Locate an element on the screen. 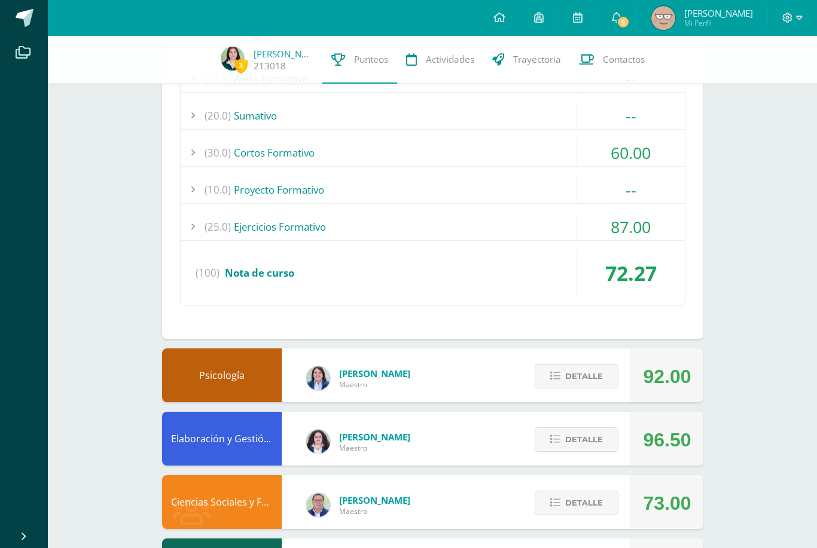 This screenshot has width=817, height=548. span: Nota de curso is located at coordinates (259, 273).